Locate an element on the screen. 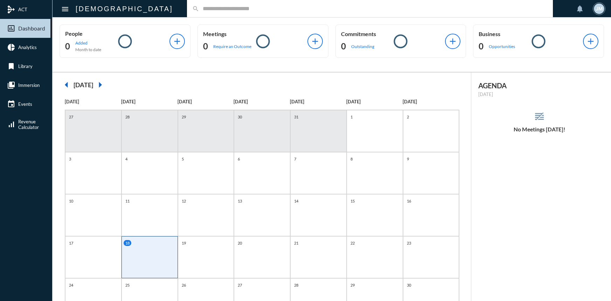  p: 13 is located at coordinates (240, 200).